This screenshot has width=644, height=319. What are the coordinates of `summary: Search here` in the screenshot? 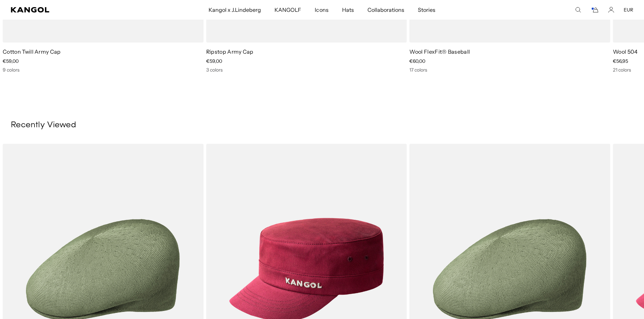 It's located at (578, 10).